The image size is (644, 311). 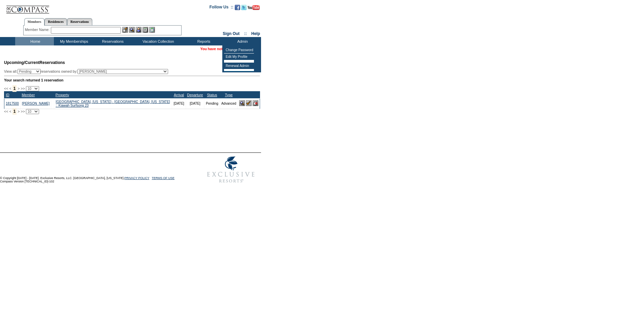 What do you see at coordinates (231, 49) in the screenshot?
I see `span: You have not yet chosen a member.` at bounding box center [231, 49].